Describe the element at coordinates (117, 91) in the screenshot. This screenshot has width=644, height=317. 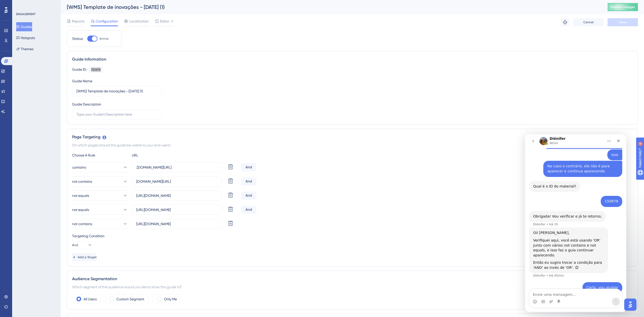
I see `input: Type your Guide’s Name here` at that location.